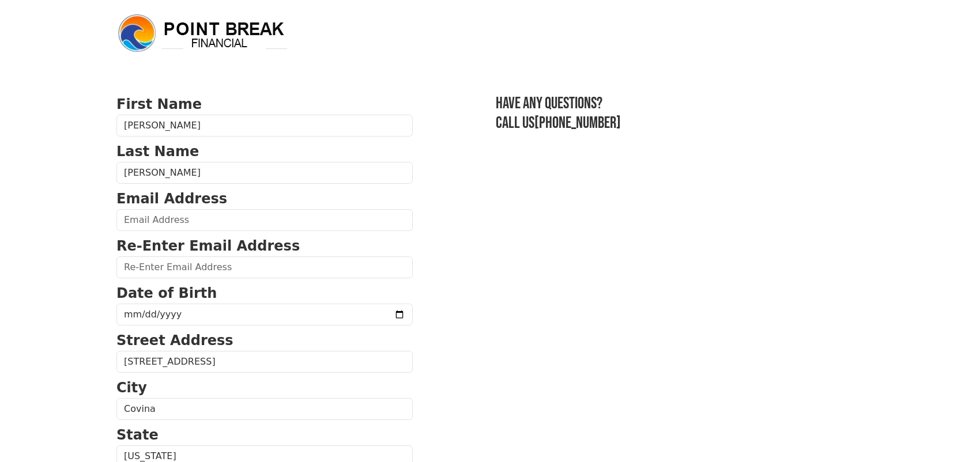 The width and height of the screenshot is (980, 462). Describe the element at coordinates (265, 125) in the screenshot. I see `input: First Name` at that location.